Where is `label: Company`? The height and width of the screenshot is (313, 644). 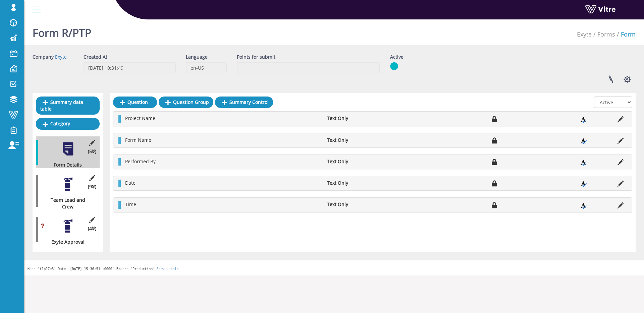 label: Company is located at coordinates (43, 57).